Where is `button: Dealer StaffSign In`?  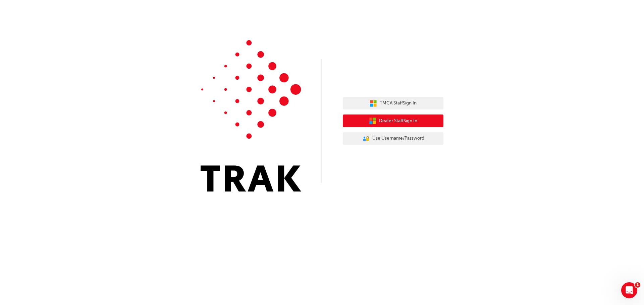
button: Dealer StaffSign In is located at coordinates (393, 121).